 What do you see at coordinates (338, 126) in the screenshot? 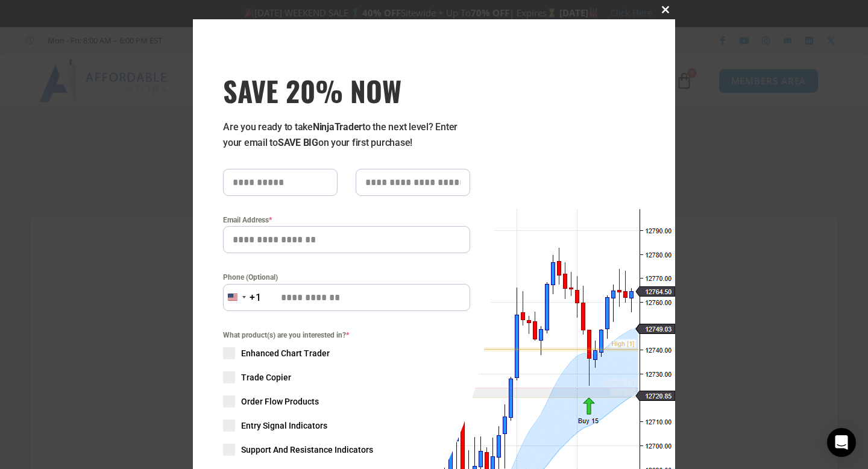
I see `strong: NinjaTrader` at bounding box center [338, 126].